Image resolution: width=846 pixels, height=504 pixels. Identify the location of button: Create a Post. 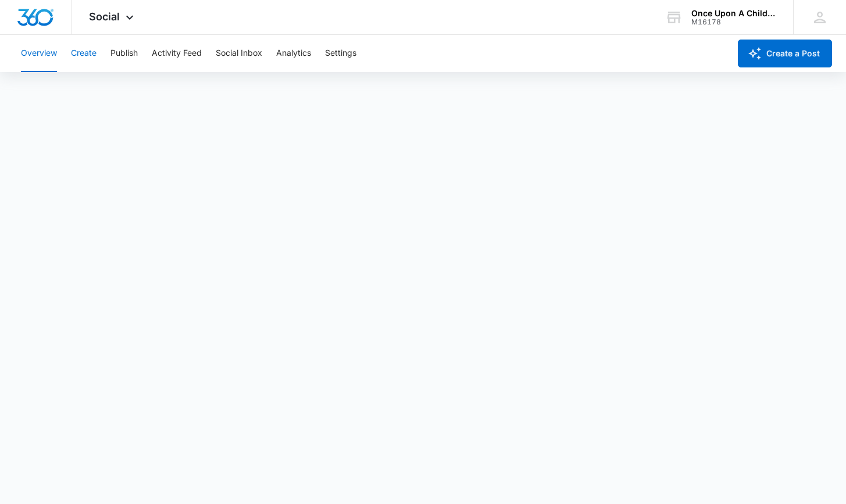
(784, 54).